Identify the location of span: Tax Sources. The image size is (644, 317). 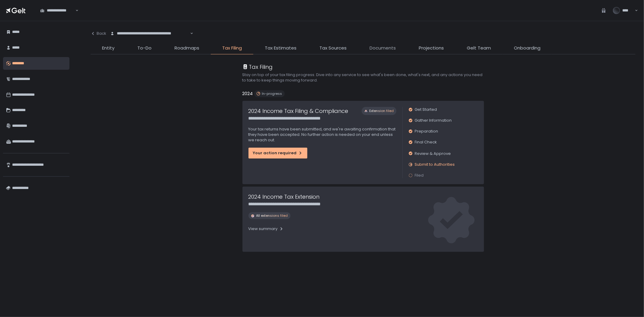
(333, 48).